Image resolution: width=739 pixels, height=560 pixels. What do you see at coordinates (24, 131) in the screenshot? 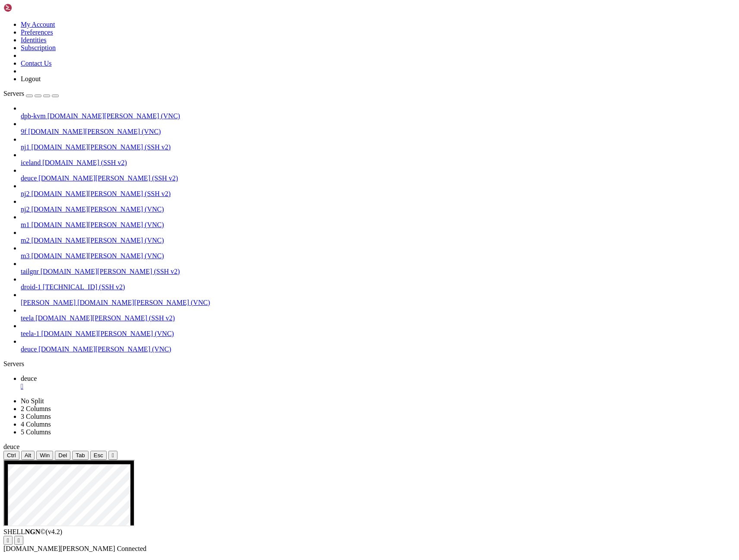
I see `span: 9f` at bounding box center [24, 131].